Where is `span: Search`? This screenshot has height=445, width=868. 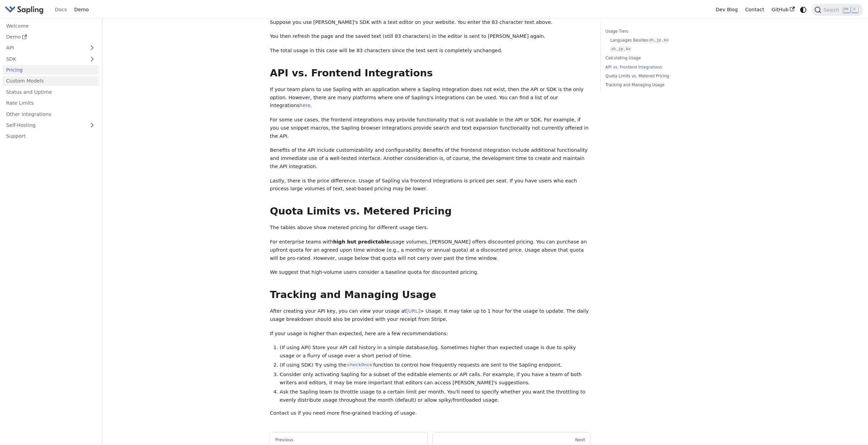 span: Search is located at coordinates (832, 10).